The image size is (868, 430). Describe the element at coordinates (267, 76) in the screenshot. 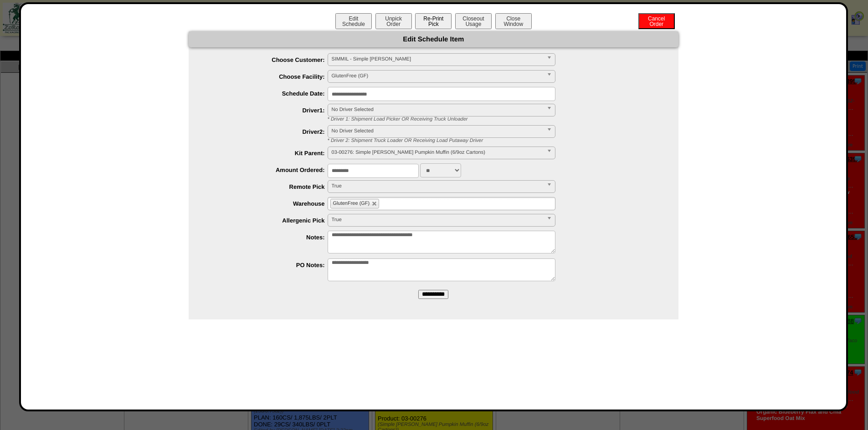

I see `label: Choose Facility:` at that location.